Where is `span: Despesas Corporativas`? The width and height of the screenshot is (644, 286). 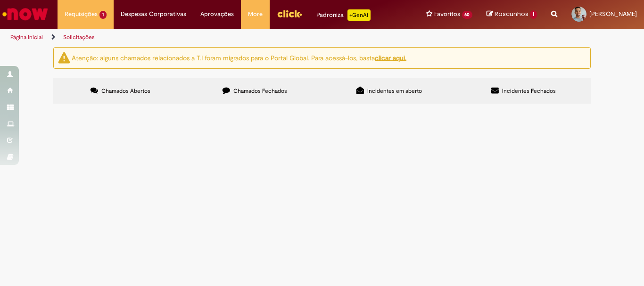
span: Despesas Corporativas is located at coordinates (153, 14).